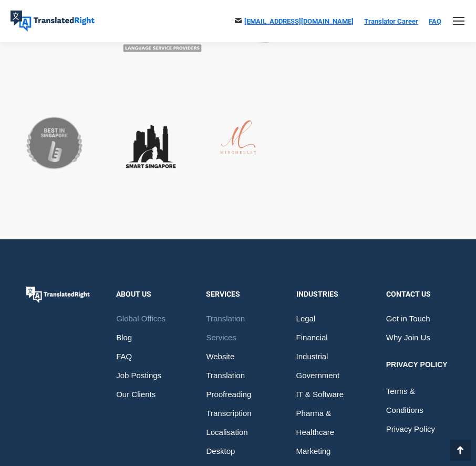  Describe the element at coordinates (238, 413) in the screenshot. I see `a: Transcription` at that location.